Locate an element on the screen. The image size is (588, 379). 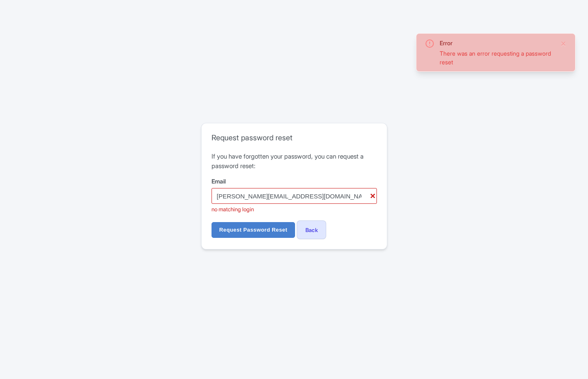
input: username@example.com is located at coordinates (294, 196).